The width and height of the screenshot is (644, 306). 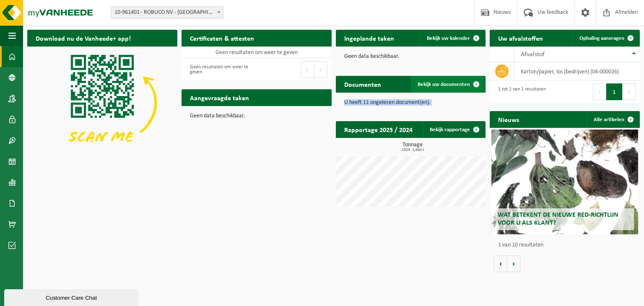 I want to click on span: Wat betekent de nieuwe RED-richtlijn voor u als klant?, so click(x=558, y=219).